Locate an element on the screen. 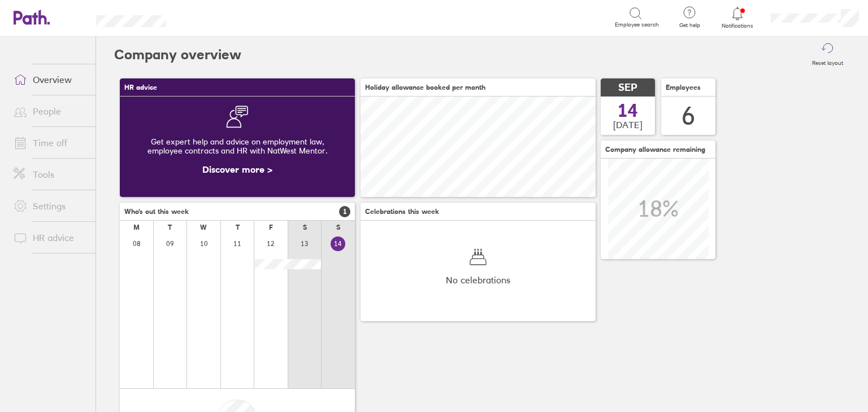  span: Employees is located at coordinates (683, 87).